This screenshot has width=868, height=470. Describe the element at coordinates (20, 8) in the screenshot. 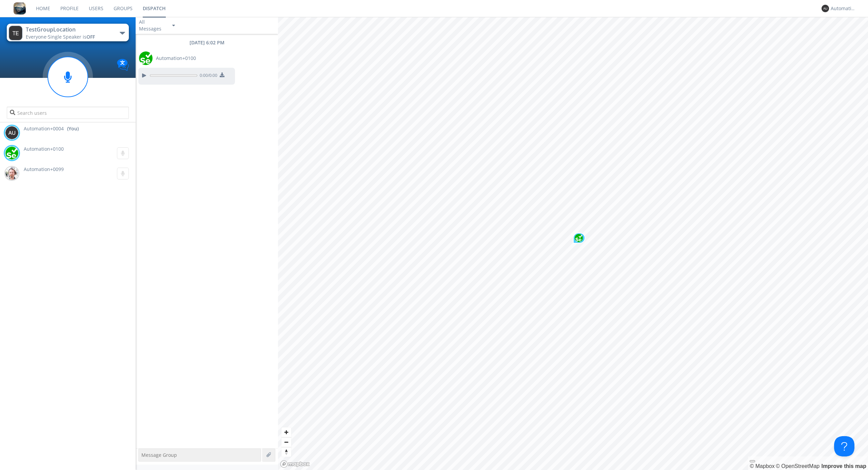

I see `img: 8ff700cf5bab4eb8a436322861af2272` at that location.